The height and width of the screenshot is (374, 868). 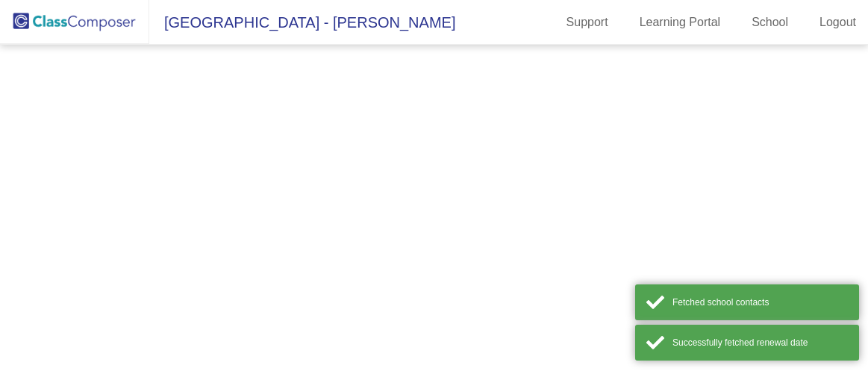 I want to click on a: Logout, so click(x=838, y=22).